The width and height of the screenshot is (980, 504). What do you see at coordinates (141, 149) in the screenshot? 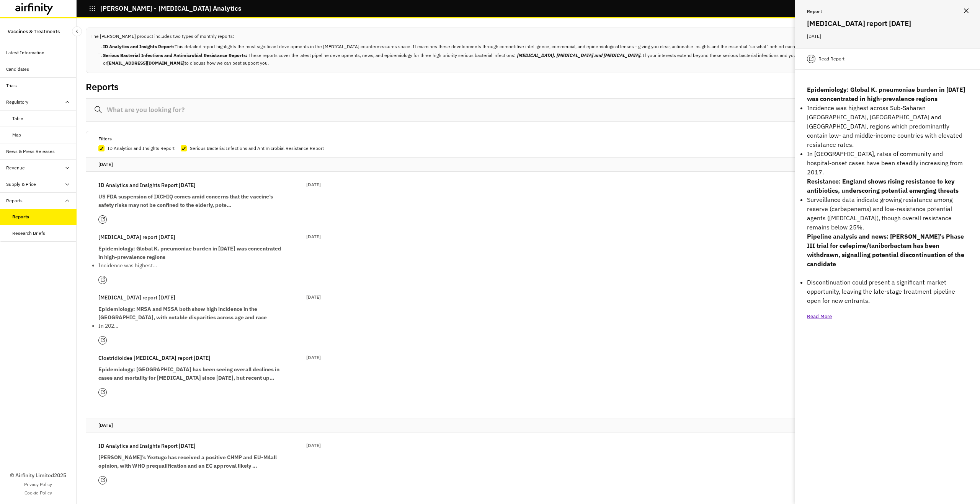
I see `p: ID Analytics and Insights Report` at bounding box center [141, 149].